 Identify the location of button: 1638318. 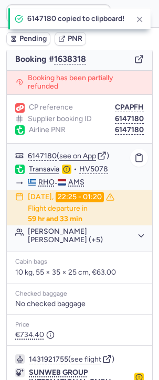
(70, 59).